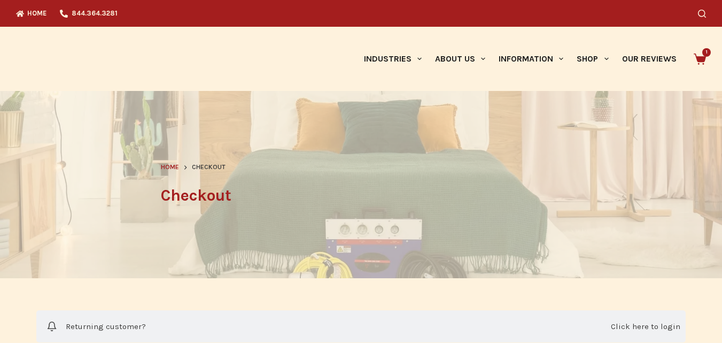  Describe the element at coordinates (460, 59) in the screenshot. I see `a: About Us` at that location.